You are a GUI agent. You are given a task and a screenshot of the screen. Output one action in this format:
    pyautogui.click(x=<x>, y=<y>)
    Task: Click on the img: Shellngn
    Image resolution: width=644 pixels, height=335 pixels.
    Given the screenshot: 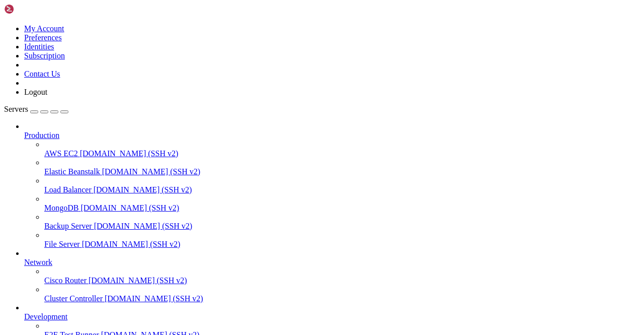 What is the action you would take?
    pyautogui.click(x=33, y=9)
    